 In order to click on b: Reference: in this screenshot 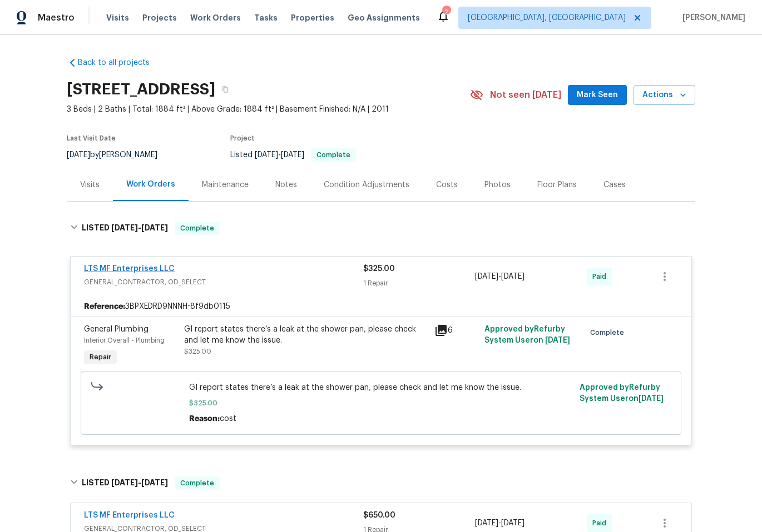, I will do `click(105, 307)`.